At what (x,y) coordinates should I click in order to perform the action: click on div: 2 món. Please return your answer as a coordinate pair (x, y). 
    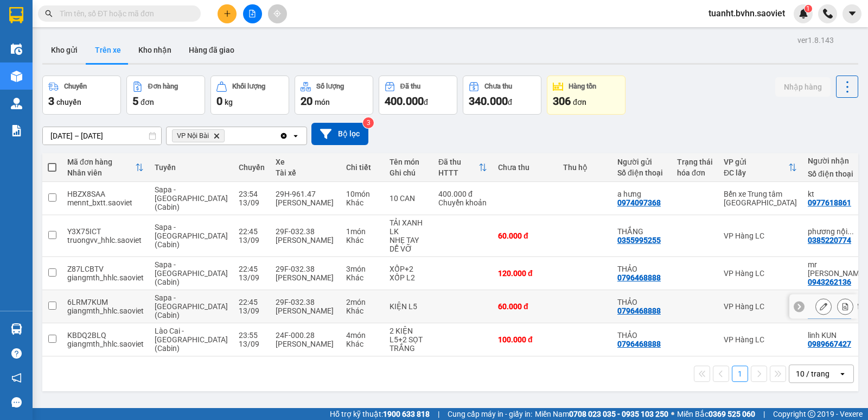
    Looking at the image, I should click on (362, 302).